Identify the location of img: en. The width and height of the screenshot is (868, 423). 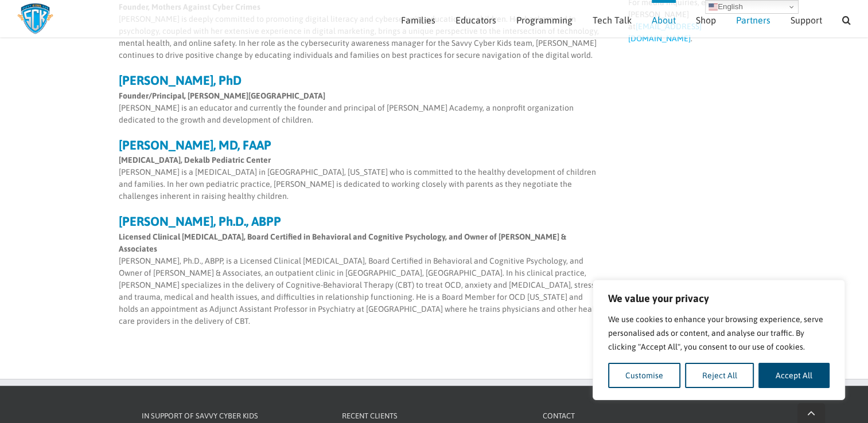
(713, 7).